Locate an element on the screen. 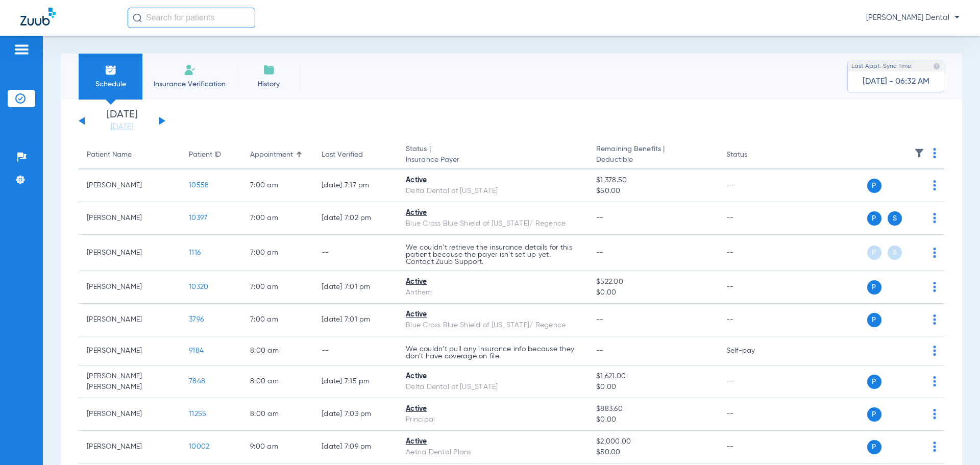  img: History is located at coordinates (269, 70).